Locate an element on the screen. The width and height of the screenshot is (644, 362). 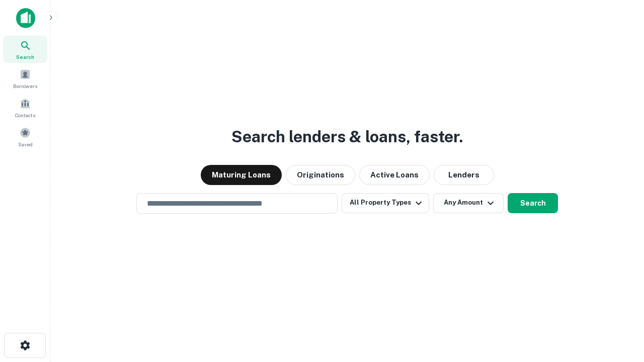
div: Saved is located at coordinates (25, 137).